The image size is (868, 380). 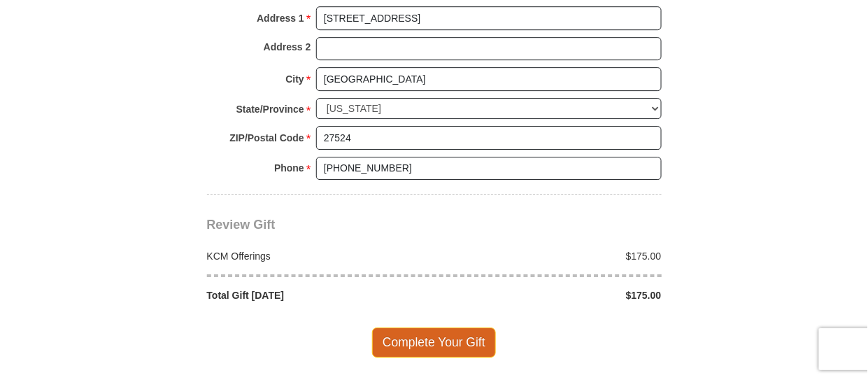 I want to click on span: Complete Your Gift, so click(x=433, y=342).